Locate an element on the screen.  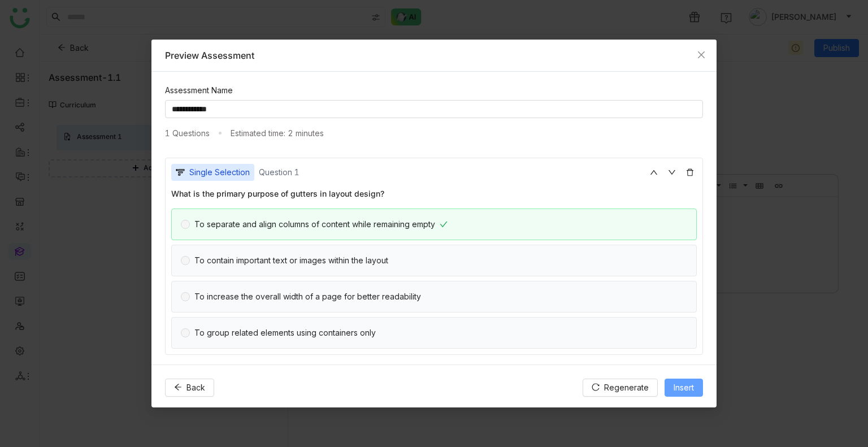
span: Insert is located at coordinates (684, 387).